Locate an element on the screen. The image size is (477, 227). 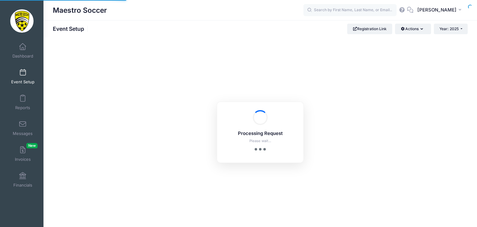
a: Dashboard is located at coordinates (23, 51).